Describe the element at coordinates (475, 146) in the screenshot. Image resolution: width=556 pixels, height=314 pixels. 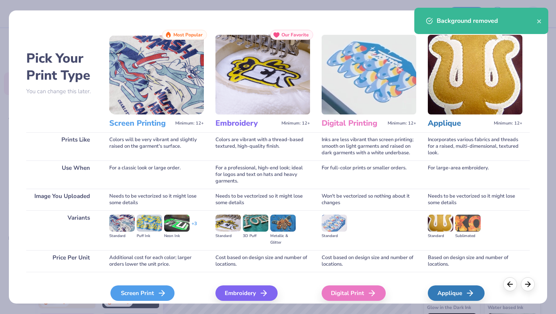
I see `div: Incorporates various fabrics and threads for a raised, multi-dimensional, textured look.` at that location.